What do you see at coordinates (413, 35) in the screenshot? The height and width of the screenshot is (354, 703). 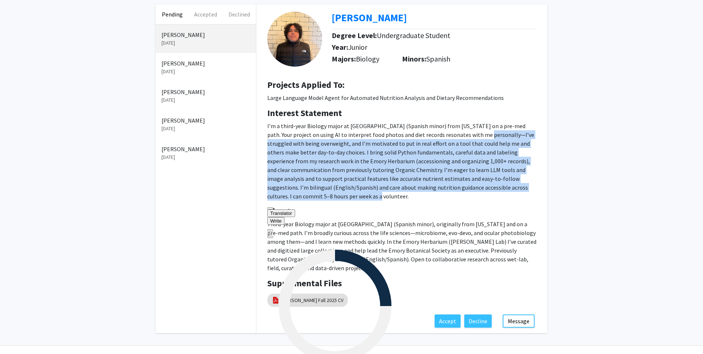 I see `span: Undergraduate Student` at bounding box center [413, 35].